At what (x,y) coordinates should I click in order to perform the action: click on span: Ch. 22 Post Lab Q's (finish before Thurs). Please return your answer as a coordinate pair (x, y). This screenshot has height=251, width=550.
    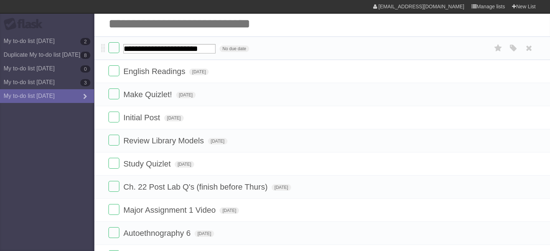
    Looking at the image, I should click on (196, 187).